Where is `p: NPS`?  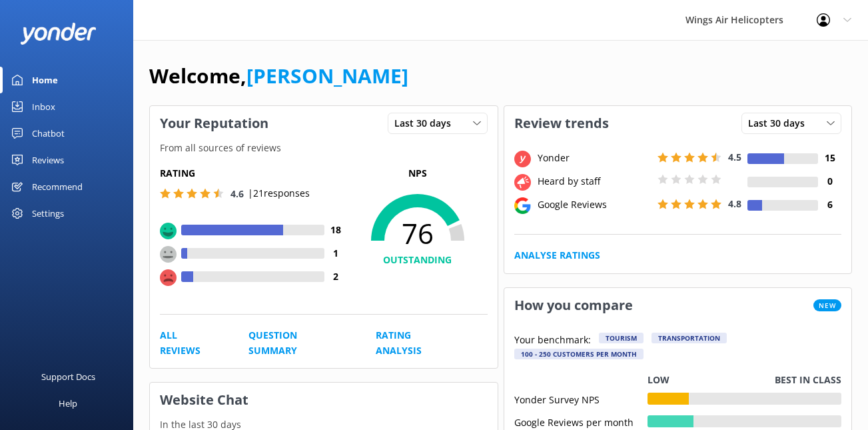 p: NPS is located at coordinates (418, 173).